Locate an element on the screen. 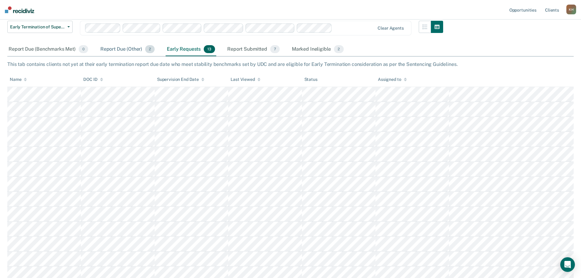 Image resolution: width=581 pixels, height=278 pixels. div: Report Due (Benchmarks Met)0 is located at coordinates (48, 49).